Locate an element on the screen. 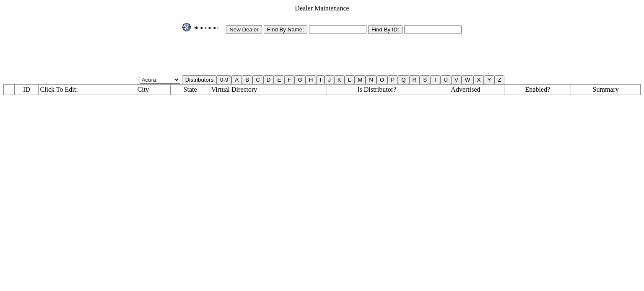 Image resolution: width=644 pixels, height=291 pixels. input: M is located at coordinates (360, 80).